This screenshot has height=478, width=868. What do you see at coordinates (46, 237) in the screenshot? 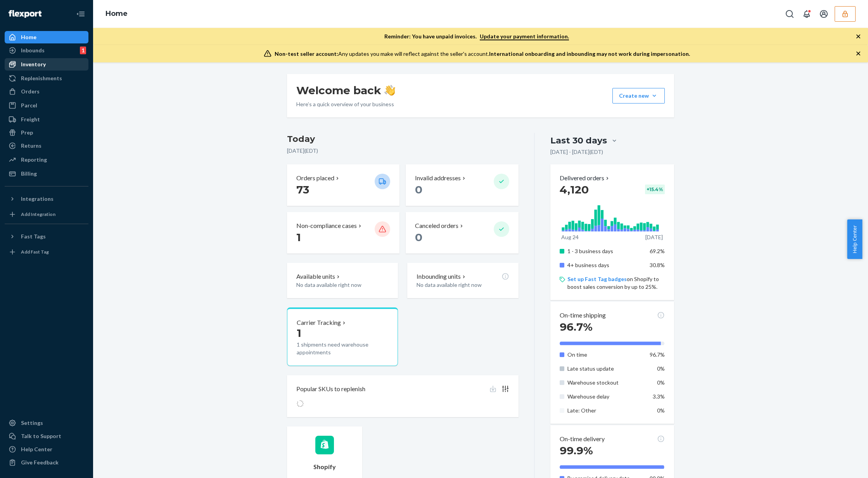
I see `button: Fast Tags` at bounding box center [46, 237].